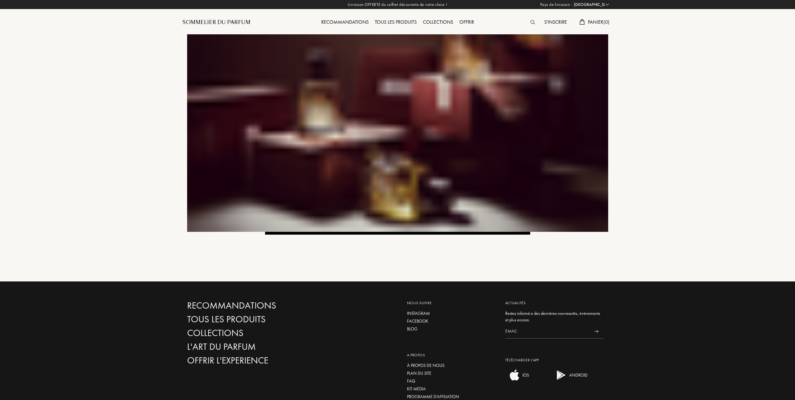 The width and height of the screenshot is (795, 400). Describe the element at coordinates (452, 381) in the screenshot. I see `div: FAQ` at that location.